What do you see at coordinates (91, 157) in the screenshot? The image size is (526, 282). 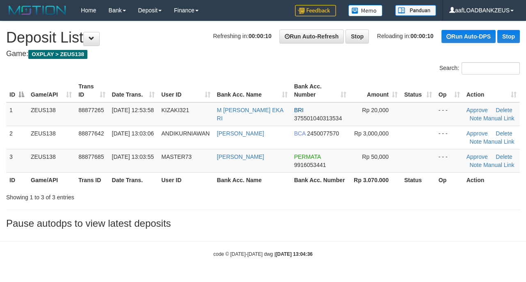 I see `span: 88877685` at bounding box center [91, 157].